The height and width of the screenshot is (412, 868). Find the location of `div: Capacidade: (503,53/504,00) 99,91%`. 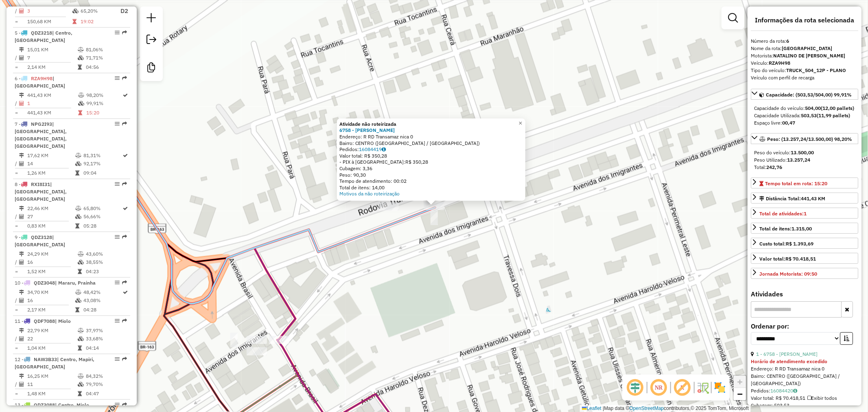

div: Capacidade: (503,53/504,00) 99,91% is located at coordinates (805, 115).